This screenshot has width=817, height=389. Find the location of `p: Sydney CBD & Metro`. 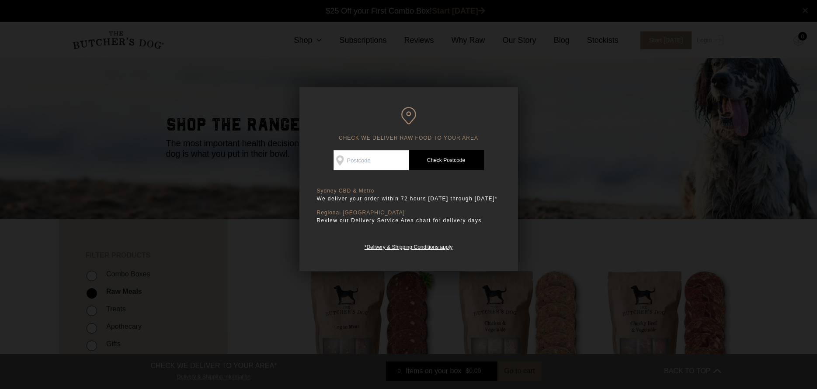

p: Sydney CBD & Metro is located at coordinates (409, 191).